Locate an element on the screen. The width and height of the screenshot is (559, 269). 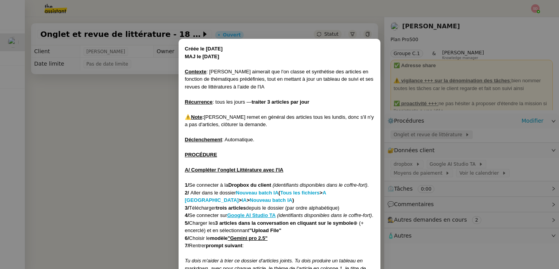
u: "Gemini pro 2.5" is located at coordinates (248, 238).